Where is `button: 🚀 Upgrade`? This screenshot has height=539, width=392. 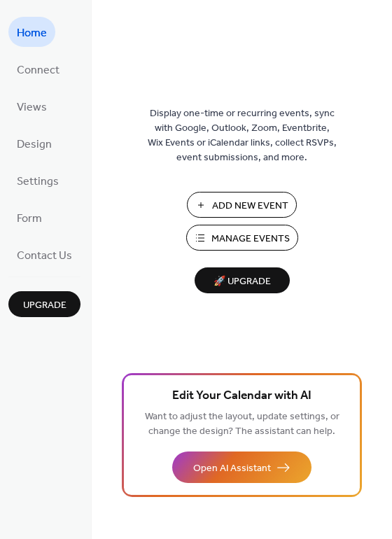 button: 🚀 Upgrade is located at coordinates (242, 280).